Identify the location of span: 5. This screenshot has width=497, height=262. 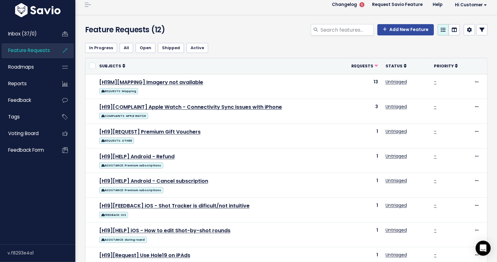
(362, 5).